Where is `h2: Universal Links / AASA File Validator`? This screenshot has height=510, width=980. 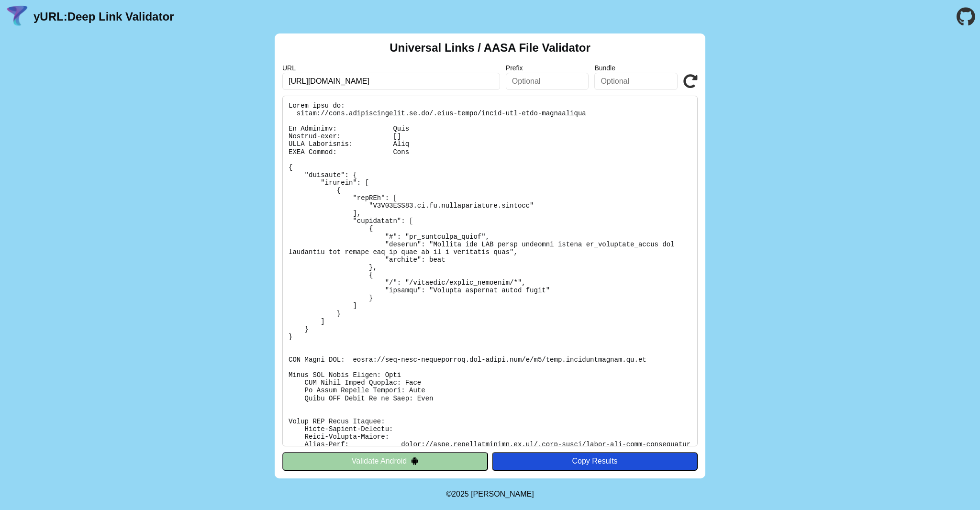 h2: Universal Links / AASA File Validator is located at coordinates (490, 48).